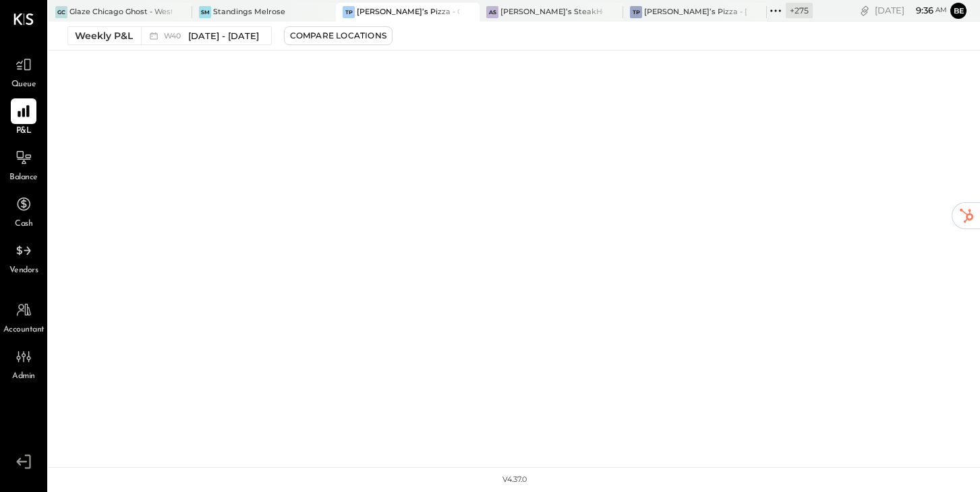  Describe the element at coordinates (23, 211) in the screenshot. I see `a: Cash` at that location.